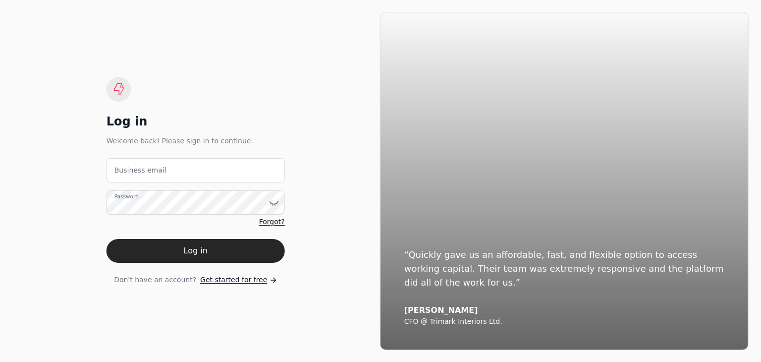 The width and height of the screenshot is (761, 362). What do you see at coordinates (140, 170) in the screenshot?
I see `label: Business email` at bounding box center [140, 170].